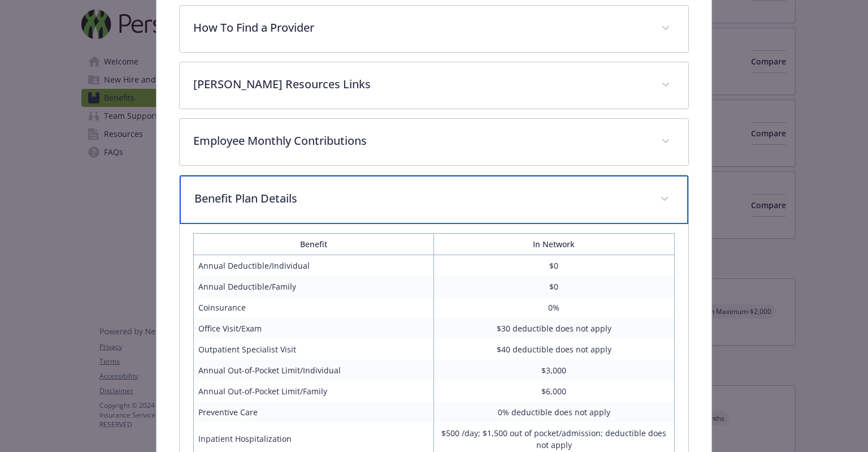 The width and height of the screenshot is (868, 452). What do you see at coordinates (314, 412) in the screenshot?
I see `td: Preventive Care` at bounding box center [314, 412].